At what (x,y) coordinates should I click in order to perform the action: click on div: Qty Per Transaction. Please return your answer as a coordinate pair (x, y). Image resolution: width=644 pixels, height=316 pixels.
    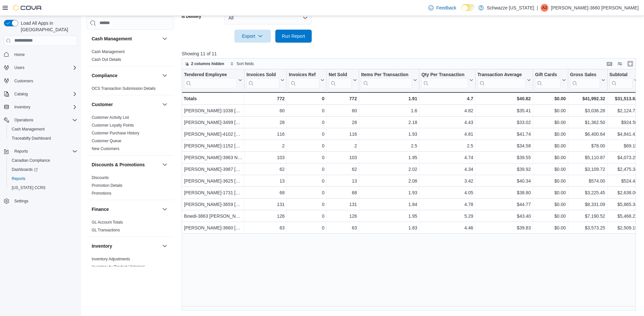
    Looking at the image, I should click on (444, 75).